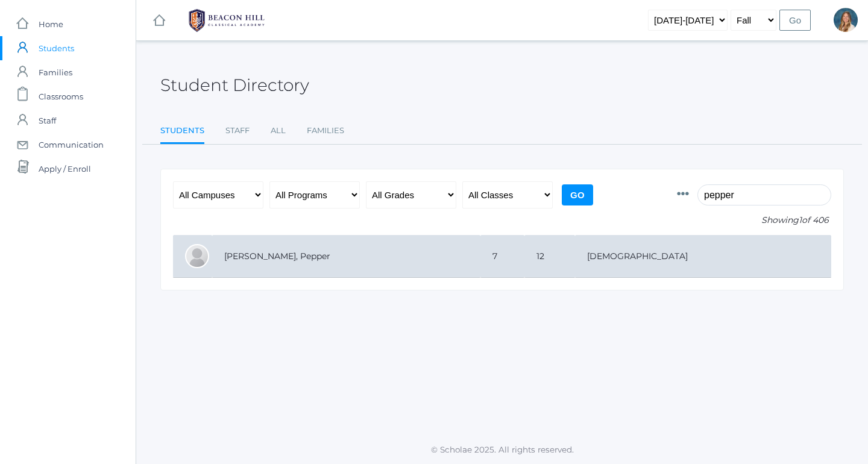 The height and width of the screenshot is (464, 868). I want to click on div: Aubree Morrell, so click(845, 20).